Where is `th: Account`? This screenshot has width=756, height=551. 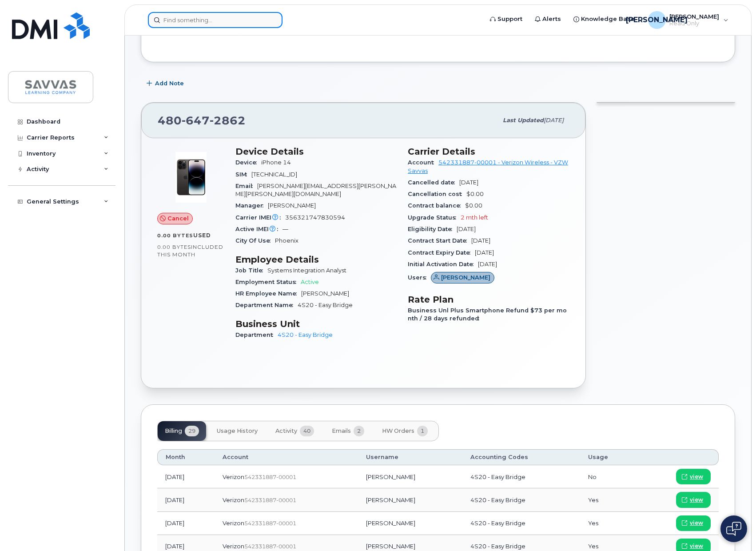
th: Account is located at coordinates (286, 457).